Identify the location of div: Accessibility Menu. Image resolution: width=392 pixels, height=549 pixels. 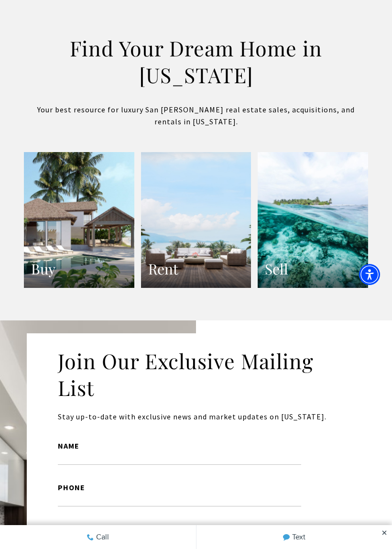
(370, 274).